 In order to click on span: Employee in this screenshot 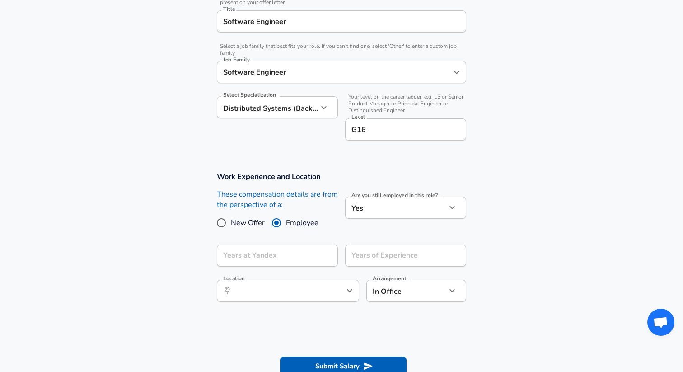, I will do `click(302, 223)`.